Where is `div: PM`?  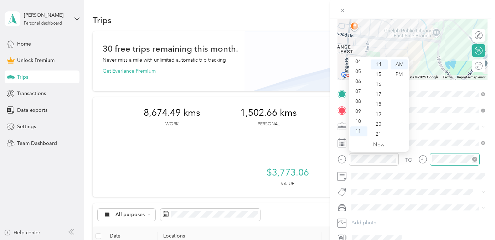
div: PM is located at coordinates (399, 74).